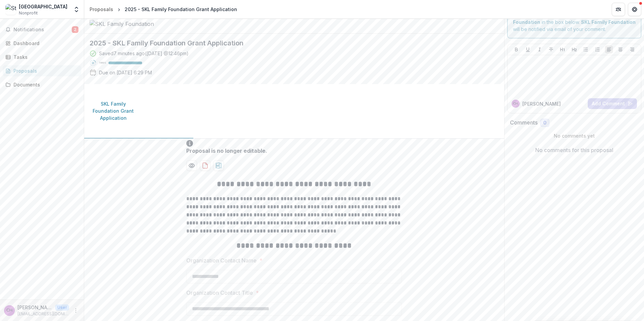  Describe the element at coordinates (102, 63) in the screenshot. I see `p: 100 %` at that location.